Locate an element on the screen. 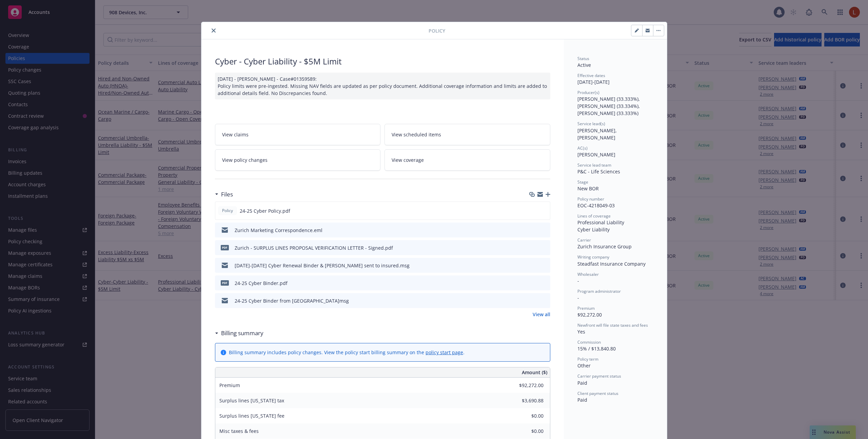  div: Zurich - SURPLUS LINES PROPOSAL VERIFICATION LETTER - Signed.pdf is located at coordinates (313, 248).